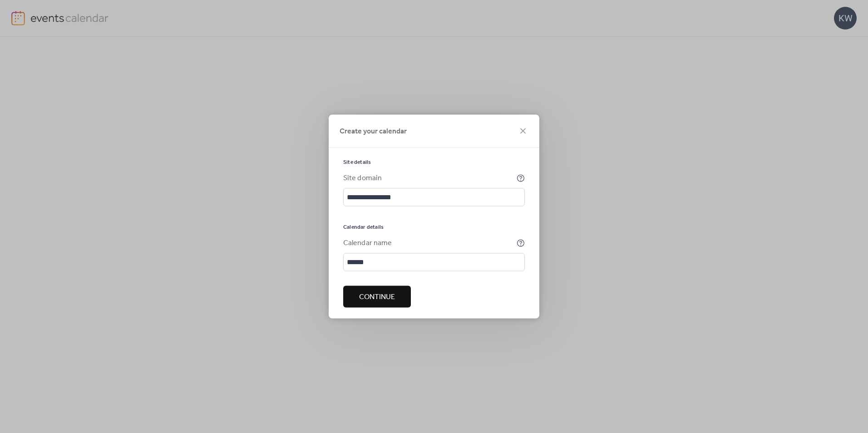  I want to click on span: Site details, so click(357, 162).